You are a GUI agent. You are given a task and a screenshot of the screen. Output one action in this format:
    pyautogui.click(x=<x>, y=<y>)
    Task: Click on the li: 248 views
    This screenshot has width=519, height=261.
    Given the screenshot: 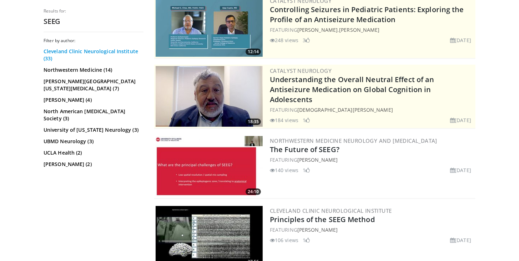 What is the action you would take?
    pyautogui.click(x=284, y=40)
    